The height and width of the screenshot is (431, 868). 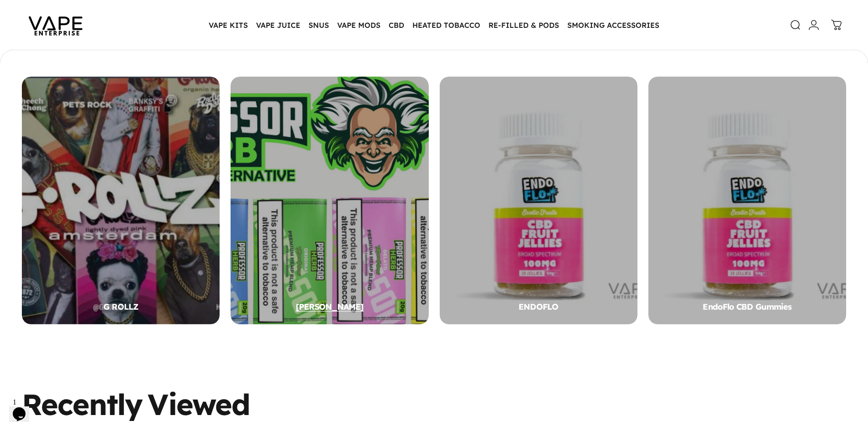 What do you see at coordinates (56, 25) in the screenshot?
I see `img: Vape Enterprise` at bounding box center [56, 25].